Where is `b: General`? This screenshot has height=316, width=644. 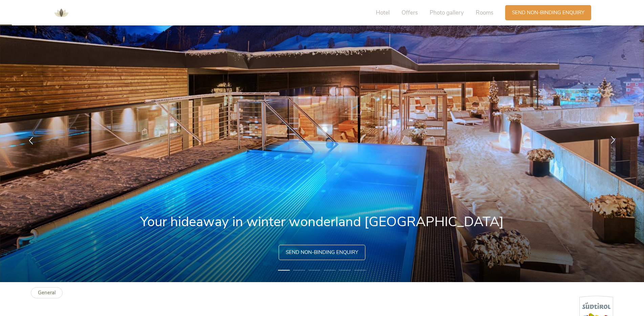
b: General is located at coordinates (47, 292).